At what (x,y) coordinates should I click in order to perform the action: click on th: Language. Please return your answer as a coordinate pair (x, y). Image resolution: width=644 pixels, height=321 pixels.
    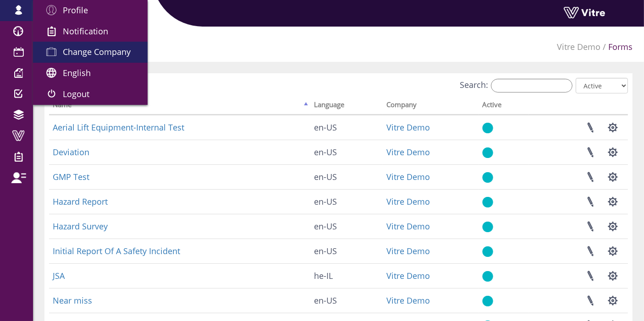
    Looking at the image, I should click on (347, 106).